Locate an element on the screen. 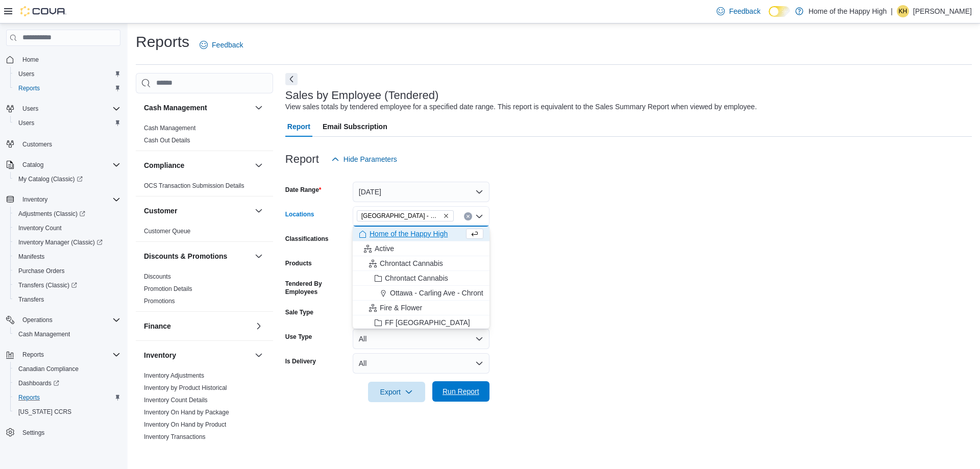  h3: Compliance is located at coordinates (164, 165).